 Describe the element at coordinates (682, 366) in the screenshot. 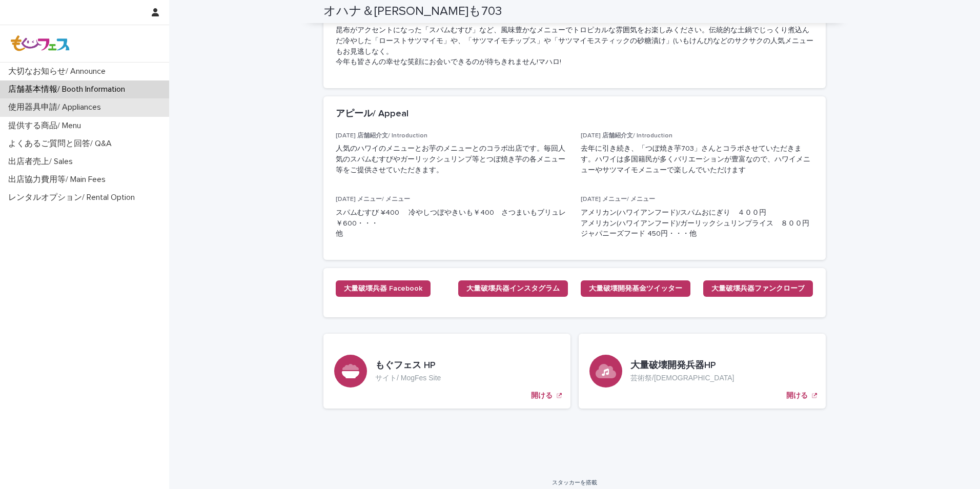

I see `h3: 大量破壊開発兵器HP` at that location.